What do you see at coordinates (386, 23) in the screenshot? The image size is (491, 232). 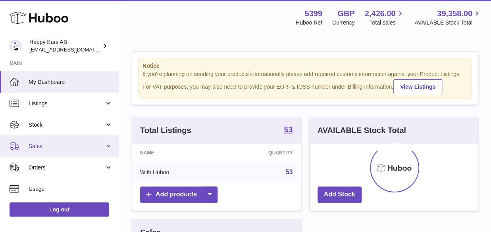 I see `span: Total sales` at bounding box center [386, 23].